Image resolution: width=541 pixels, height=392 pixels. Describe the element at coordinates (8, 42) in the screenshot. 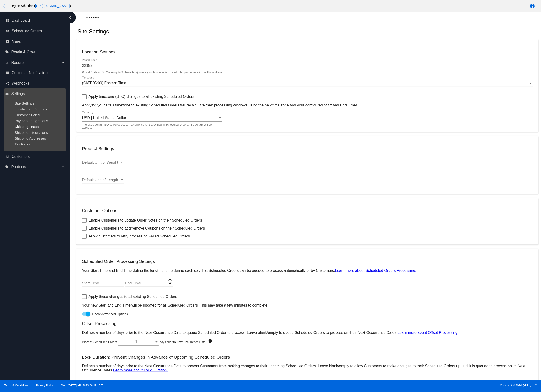

I see `i: map` at that location.